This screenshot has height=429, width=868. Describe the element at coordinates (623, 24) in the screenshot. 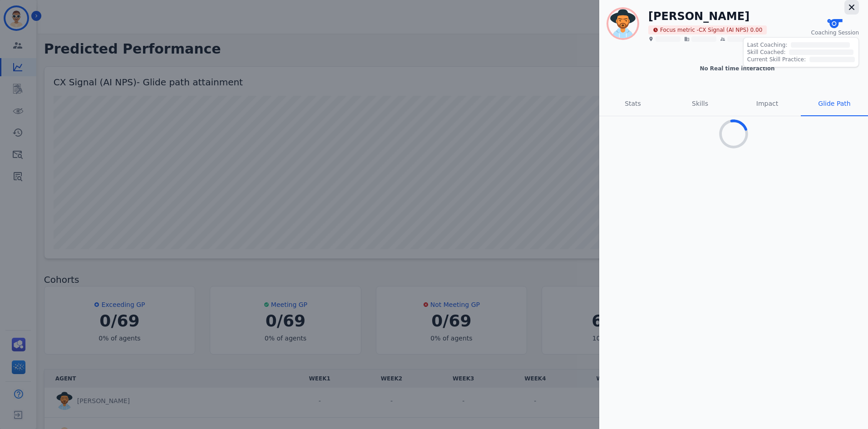

I see `img: Rounded avatar` at that location.